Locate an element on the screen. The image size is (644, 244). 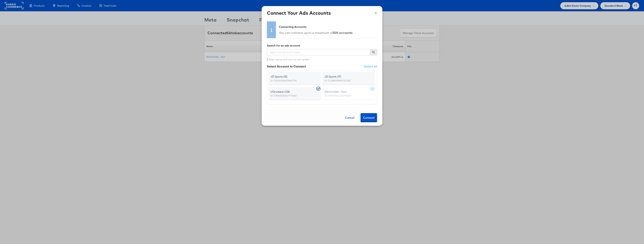
strong: Select Account to Connect is located at coordinates (286, 66).